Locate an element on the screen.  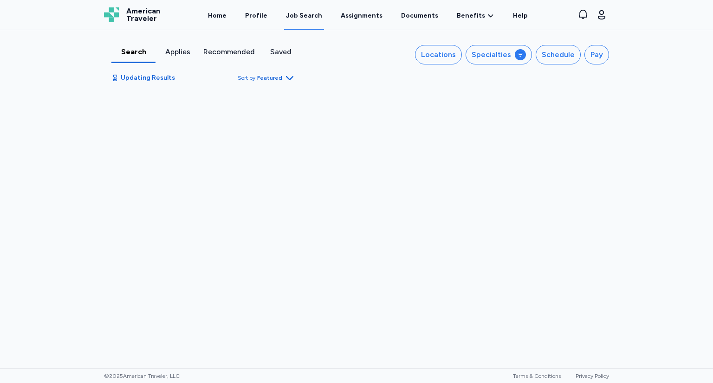
span: Featured is located at coordinates (270, 78).